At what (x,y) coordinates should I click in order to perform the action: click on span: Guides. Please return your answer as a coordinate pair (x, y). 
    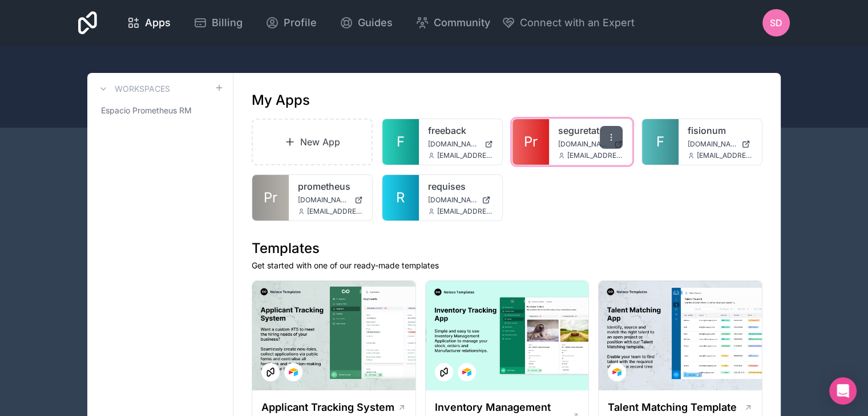
    Looking at the image, I should click on (375, 23).